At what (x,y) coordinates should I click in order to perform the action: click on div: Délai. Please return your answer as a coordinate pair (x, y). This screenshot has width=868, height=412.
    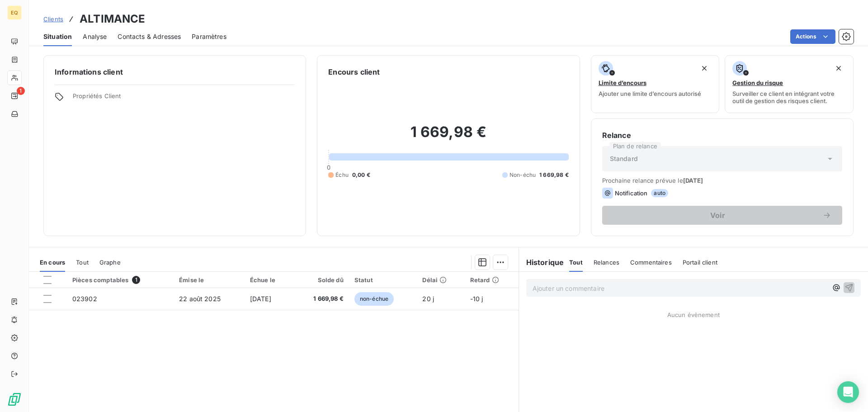
    Looking at the image, I should click on (440, 280).